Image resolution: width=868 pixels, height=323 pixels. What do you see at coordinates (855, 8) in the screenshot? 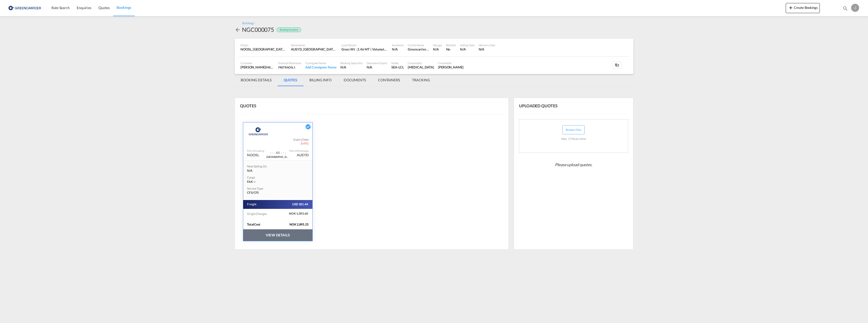
I see `div: J` at bounding box center [855, 8].